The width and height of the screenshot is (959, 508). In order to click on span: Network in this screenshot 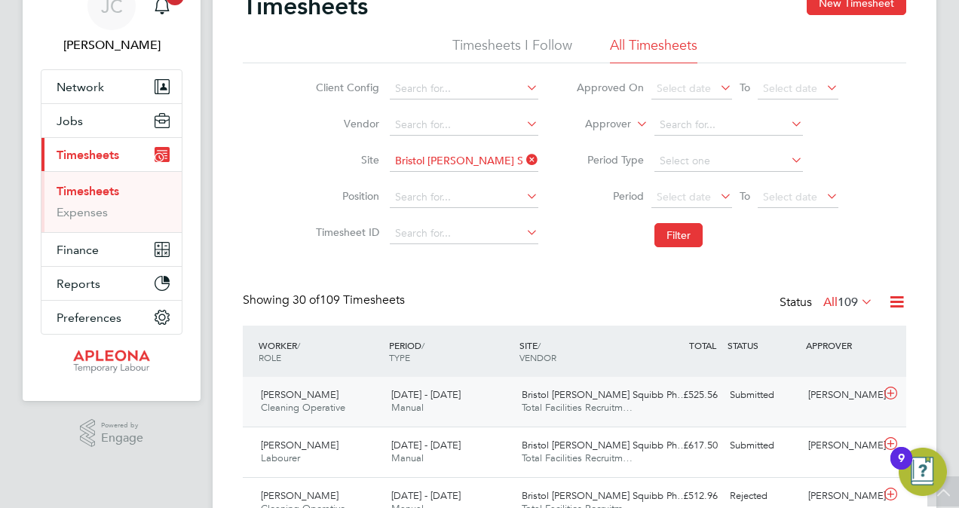, I will do `click(80, 87)`.